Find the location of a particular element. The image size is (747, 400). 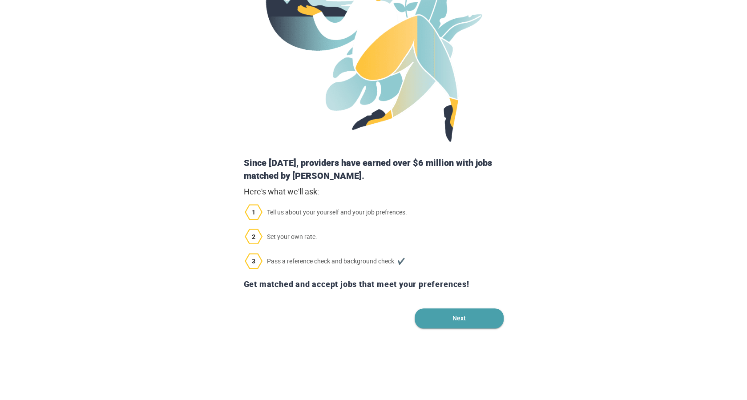

img: 2 is located at coordinates (254, 236).